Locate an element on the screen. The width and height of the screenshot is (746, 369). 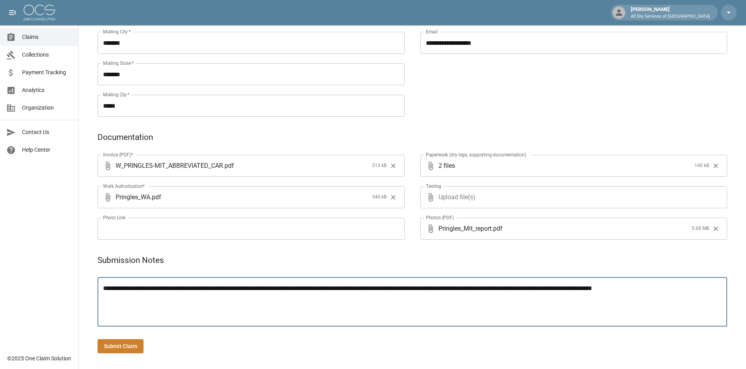
label: Email is located at coordinates (432, 31).